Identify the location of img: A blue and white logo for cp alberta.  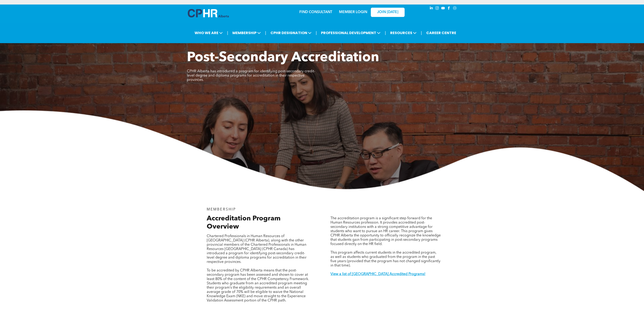
(208, 13).